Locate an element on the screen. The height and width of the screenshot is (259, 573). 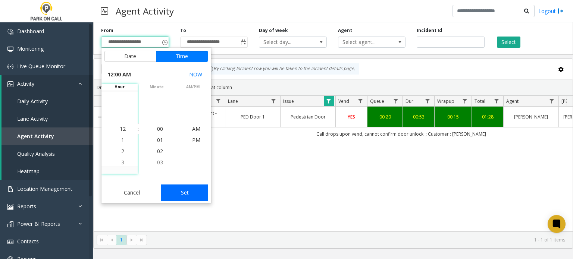
span: Power BI Reports is located at coordinates (38, 224).